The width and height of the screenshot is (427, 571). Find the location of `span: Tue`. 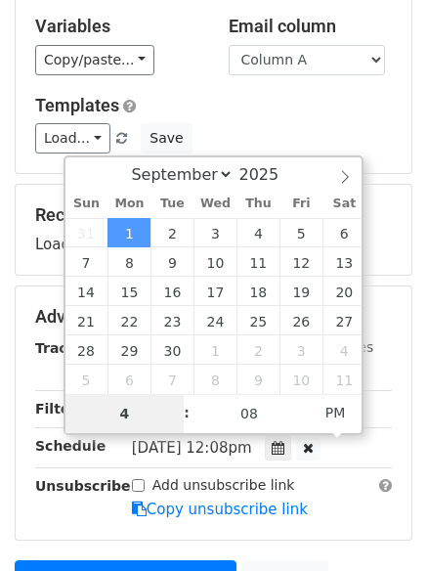

span: Tue is located at coordinates (172, 203).